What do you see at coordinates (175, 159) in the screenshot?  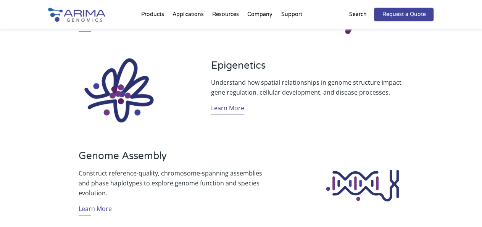 I see `h3: Genome Assembly` at bounding box center [175, 159].